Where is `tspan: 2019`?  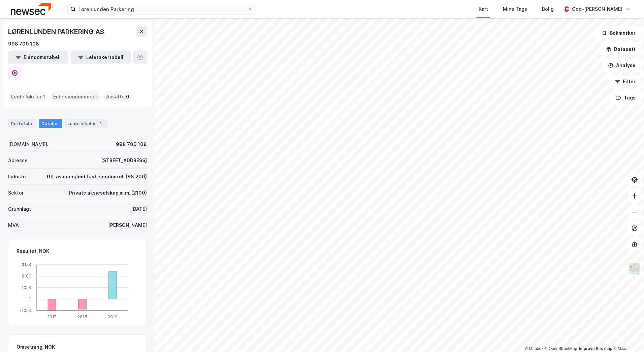
tspan: 2019 is located at coordinates (112, 316).